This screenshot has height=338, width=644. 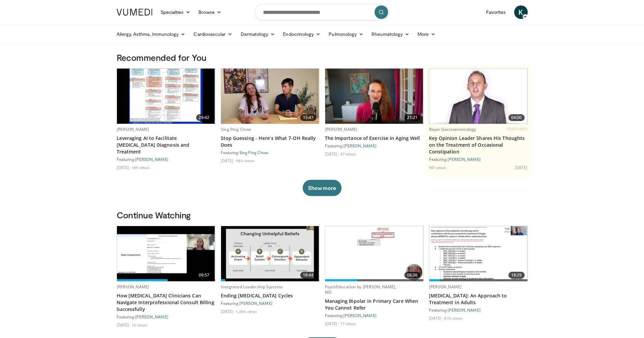 What do you see at coordinates (496, 12) in the screenshot?
I see `a: Favorites` at bounding box center [496, 12].